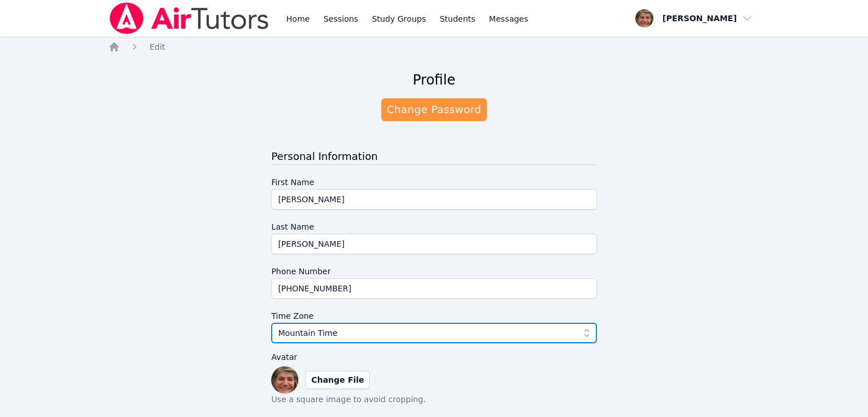 The width and height of the screenshot is (868, 417). I want to click on a: Edit, so click(157, 47).